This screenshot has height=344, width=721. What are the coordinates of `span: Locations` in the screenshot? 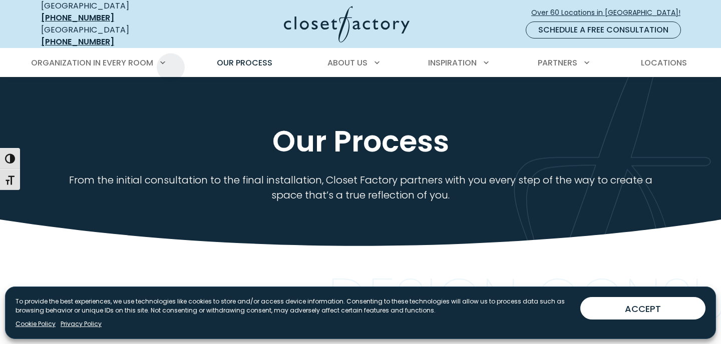 It's located at (664, 63).